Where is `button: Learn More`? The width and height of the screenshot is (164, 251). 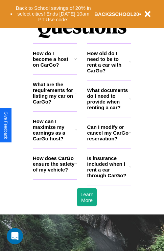
button: Learn More is located at coordinates (87, 197).